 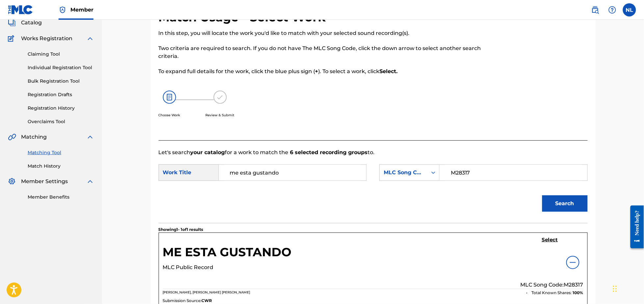 I want to click on div: MLC Song Code, so click(x=403, y=173).